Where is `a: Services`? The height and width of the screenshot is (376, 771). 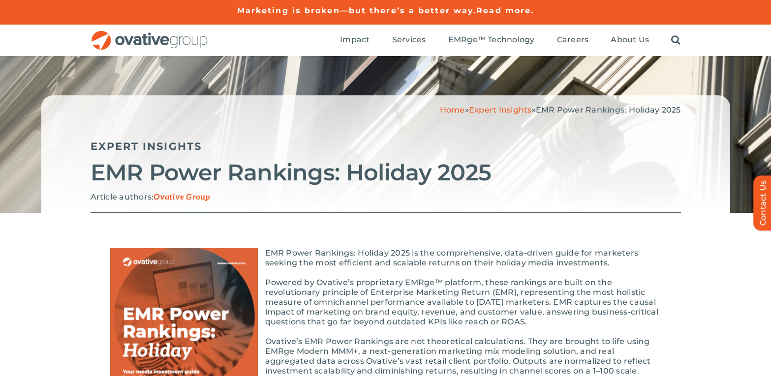 a: Services is located at coordinates (409, 40).